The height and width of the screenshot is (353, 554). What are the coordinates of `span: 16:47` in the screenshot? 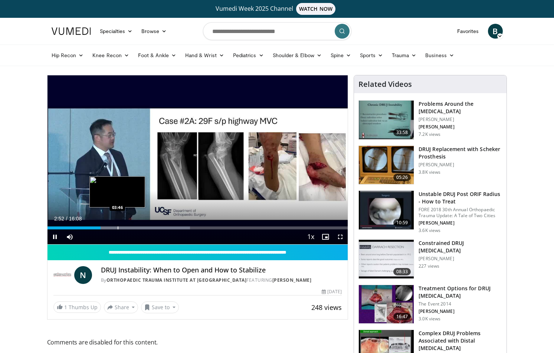 It's located at (402, 316).